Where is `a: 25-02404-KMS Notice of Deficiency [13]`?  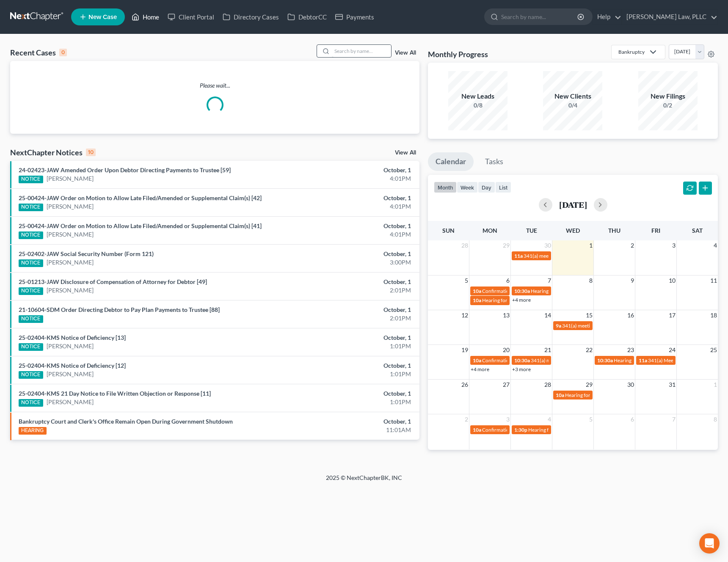 a: 25-02404-KMS Notice of Deficiency [13] is located at coordinates (72, 338).